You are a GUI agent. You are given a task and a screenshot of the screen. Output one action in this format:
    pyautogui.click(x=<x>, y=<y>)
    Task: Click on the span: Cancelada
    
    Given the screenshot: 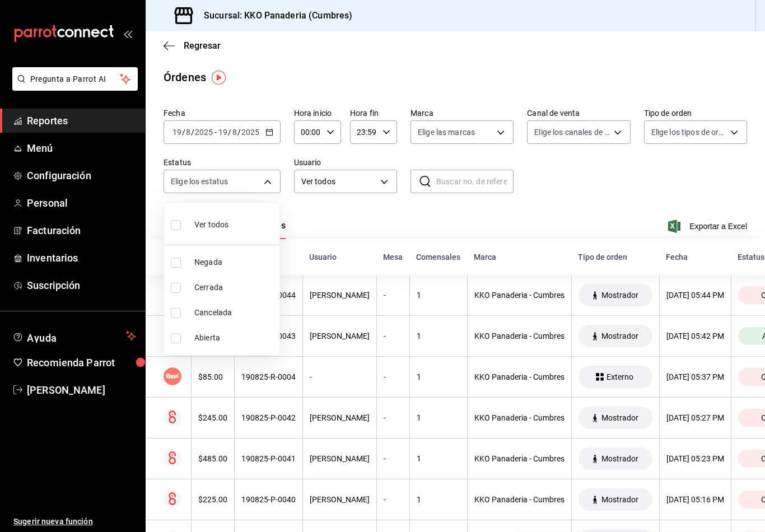 What is the action you would take?
    pyautogui.click(x=234, y=312)
    